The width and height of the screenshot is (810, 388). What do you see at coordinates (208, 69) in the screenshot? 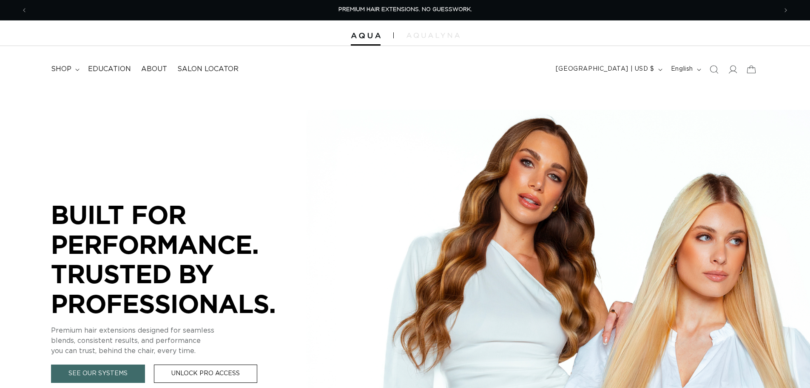
I see `span: Salon Locator` at bounding box center [208, 69].